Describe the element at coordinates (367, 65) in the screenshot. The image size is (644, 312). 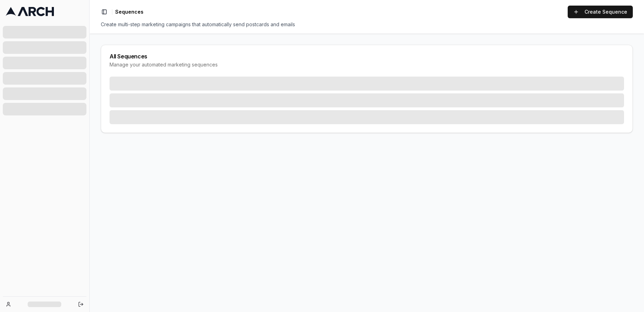
I see `div: Manage your automated marketing sequences` at that location.